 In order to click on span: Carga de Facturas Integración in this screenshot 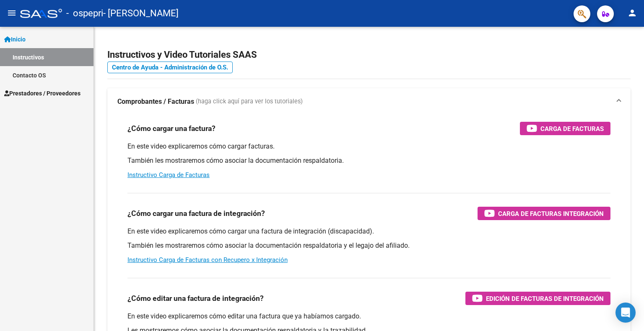, I will do `click(551, 214)`.